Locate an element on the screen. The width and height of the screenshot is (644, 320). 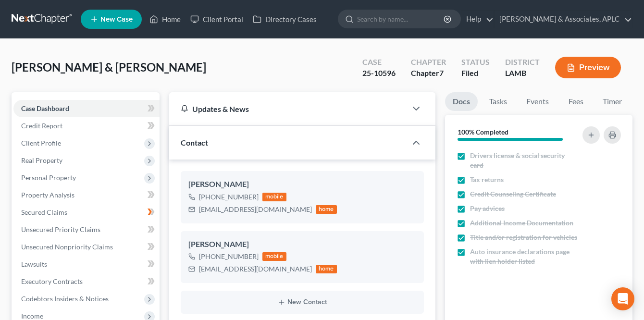
span: Title and/or registration for vehicles is located at coordinates (524, 237).